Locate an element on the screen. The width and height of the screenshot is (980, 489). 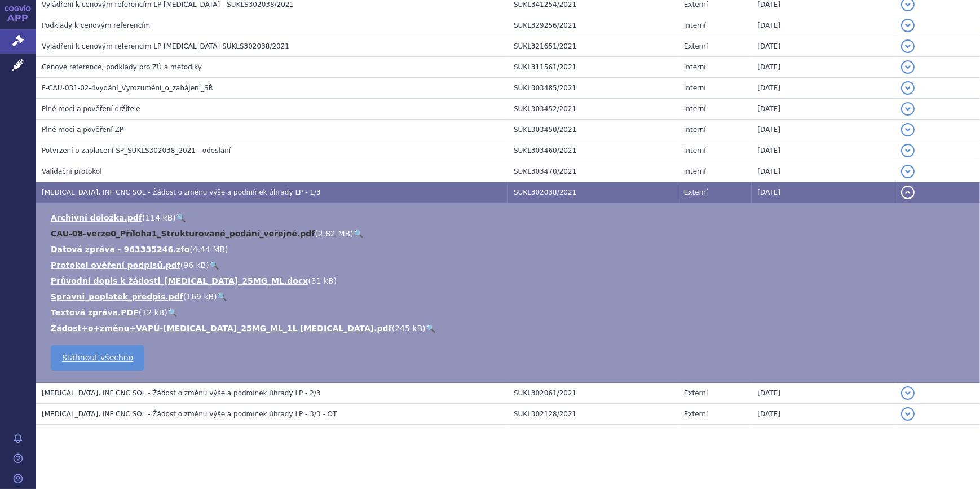
td: SUKL303470/2021 is located at coordinates (593, 171).